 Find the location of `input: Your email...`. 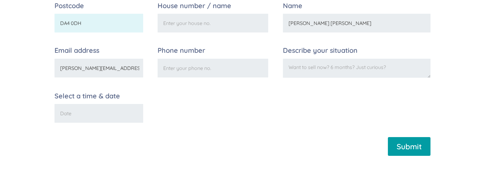

input: Your email... is located at coordinates (99, 68).